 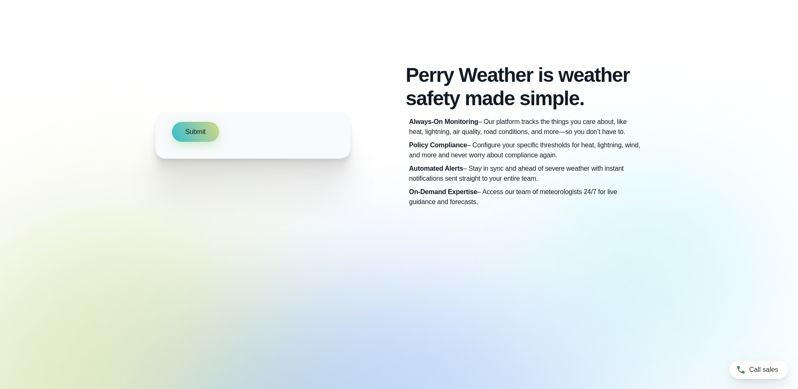 I want to click on button: Submit, so click(x=195, y=132).